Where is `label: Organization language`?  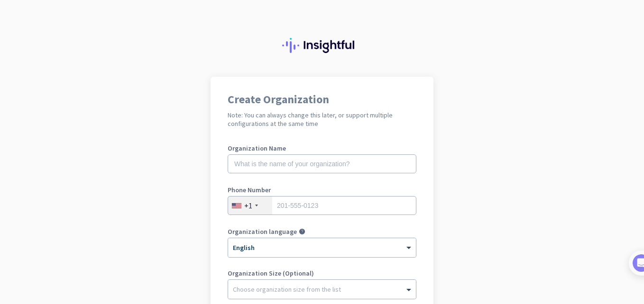 label: Organization language is located at coordinates (262, 232).